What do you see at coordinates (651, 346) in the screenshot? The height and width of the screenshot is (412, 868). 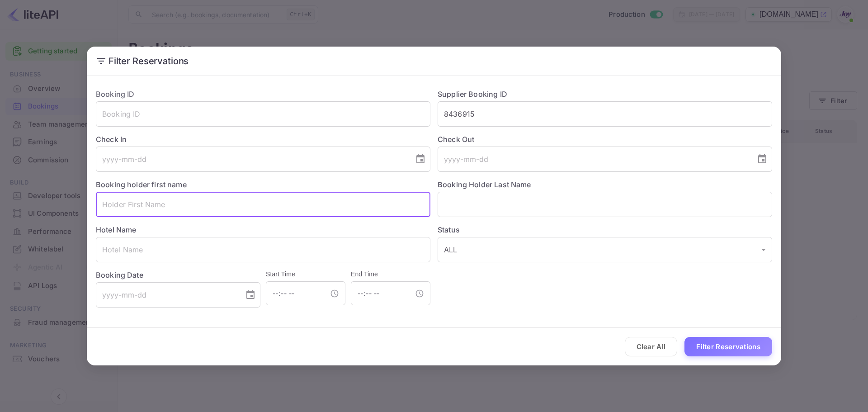 I see `button: Clear All` at bounding box center [651, 346].